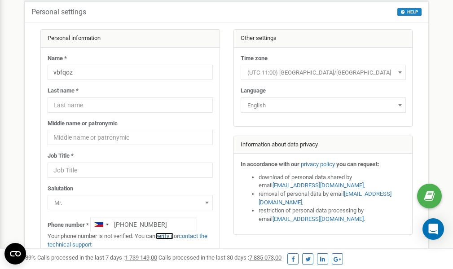 This screenshot has width=453, height=269. What do you see at coordinates (141, 257) in the screenshot?
I see `u: 1 739 149,00` at bounding box center [141, 257].